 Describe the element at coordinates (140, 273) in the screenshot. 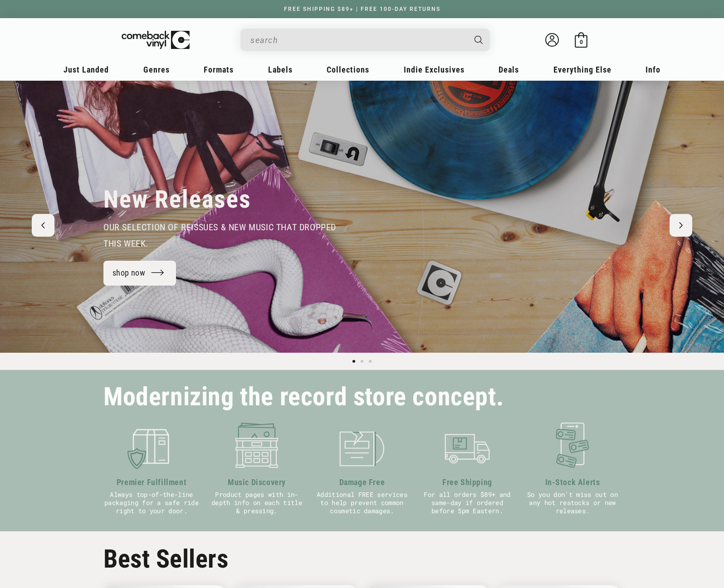

I see `a: shop now` at that location.